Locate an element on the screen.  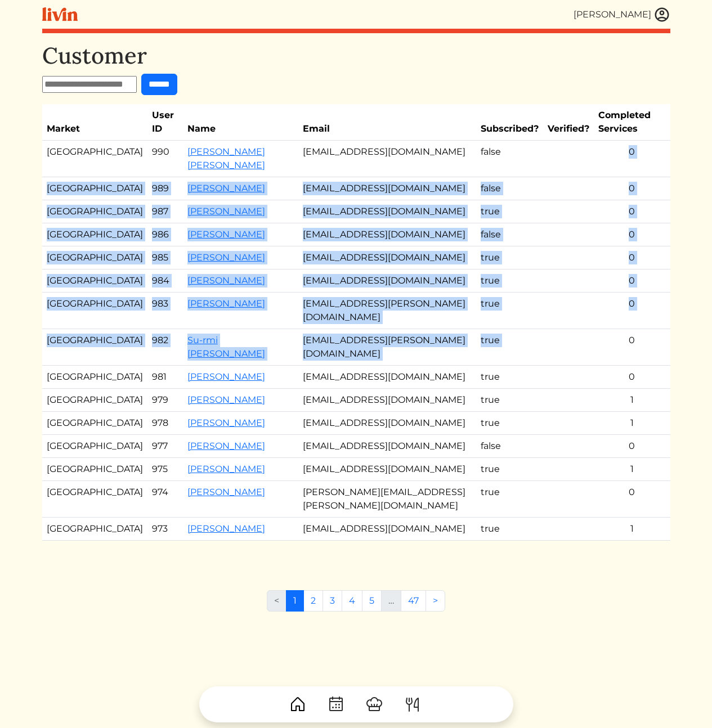
a: 5 is located at coordinates (372, 600).